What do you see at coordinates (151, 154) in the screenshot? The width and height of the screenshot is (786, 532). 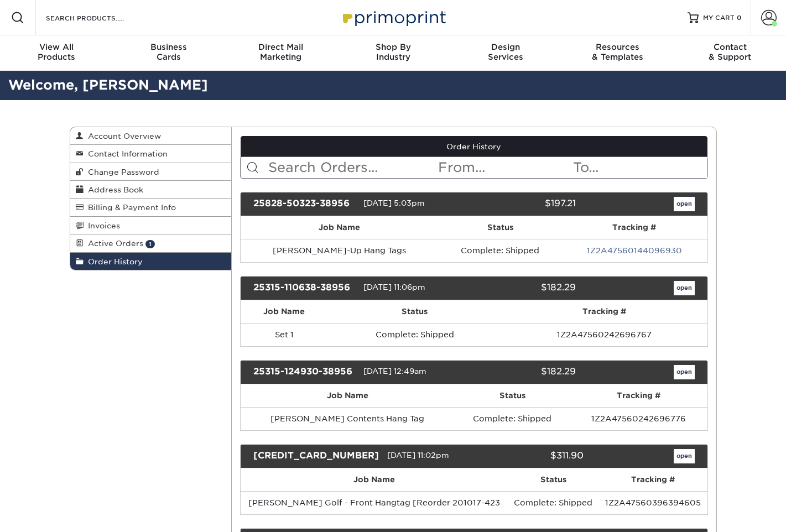 I see `a: Contact Information` at bounding box center [151, 154].